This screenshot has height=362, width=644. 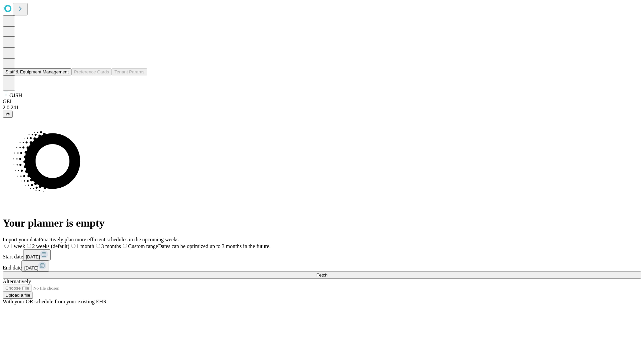 I want to click on span: Alternatively, so click(x=17, y=281).